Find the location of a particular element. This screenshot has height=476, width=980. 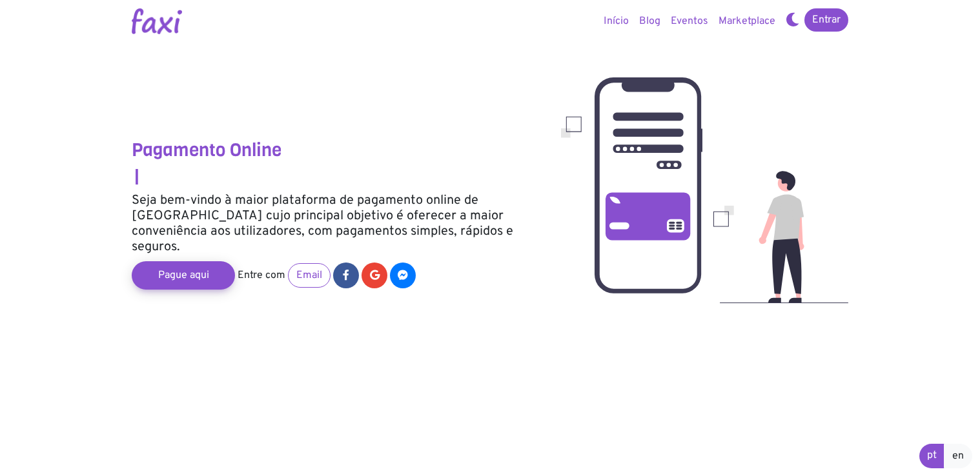

a: Eventos is located at coordinates (690, 21).